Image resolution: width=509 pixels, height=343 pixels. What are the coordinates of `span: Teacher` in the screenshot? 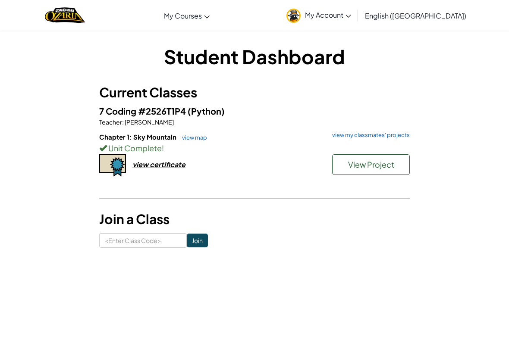 It's located at (110, 122).